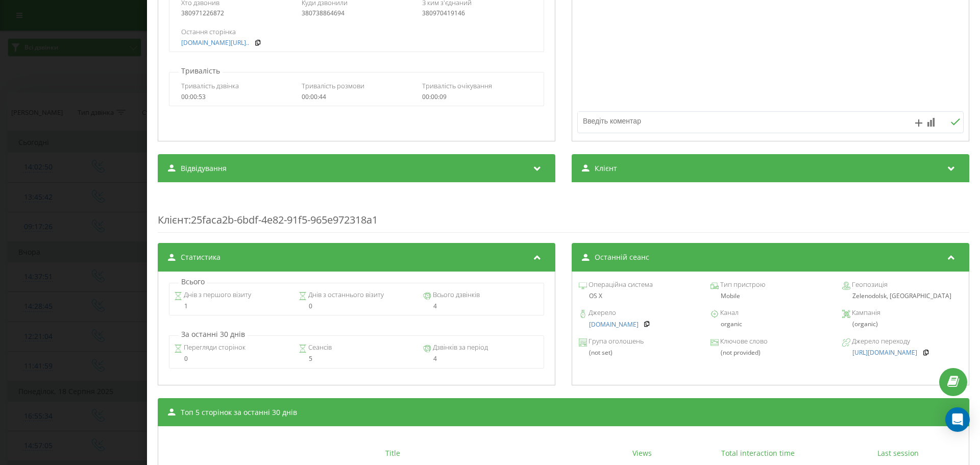 The width and height of the screenshot is (980, 465). Describe the element at coordinates (902, 324) in the screenshot. I see `div: (organic)` at that location.